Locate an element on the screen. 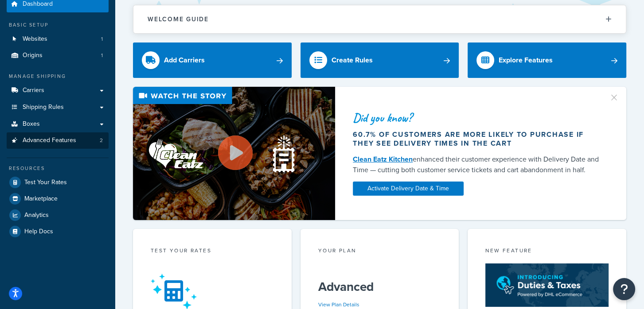 The height and width of the screenshot is (309, 644). span: Carriers is located at coordinates (33, 90).